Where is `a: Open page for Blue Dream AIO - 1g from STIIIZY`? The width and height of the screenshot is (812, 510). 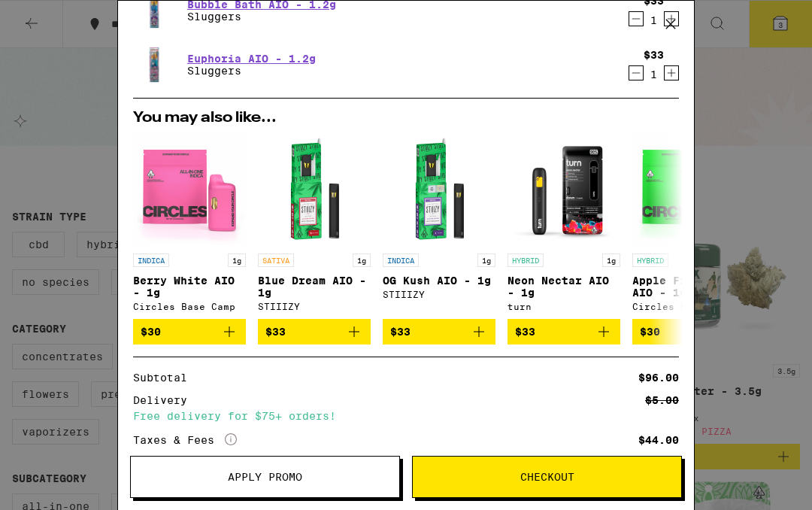
a: Open page for Blue Dream AIO - 1g from STIIIZY is located at coordinates (314, 226).